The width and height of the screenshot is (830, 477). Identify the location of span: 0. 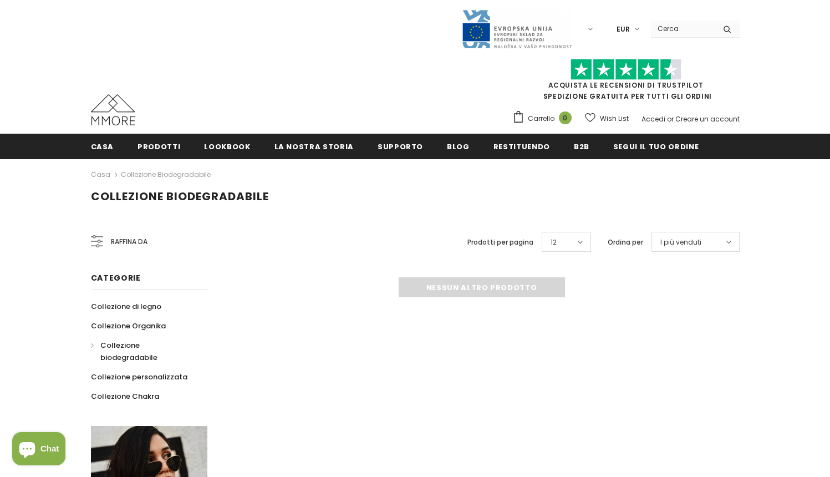
(565, 118).